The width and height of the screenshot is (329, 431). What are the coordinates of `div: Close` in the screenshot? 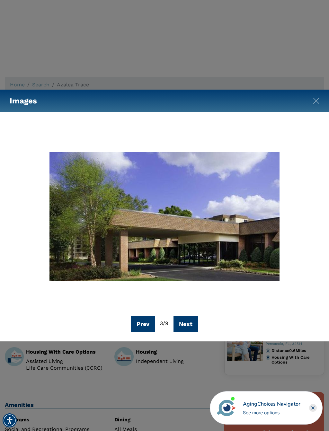 It's located at (313, 408).